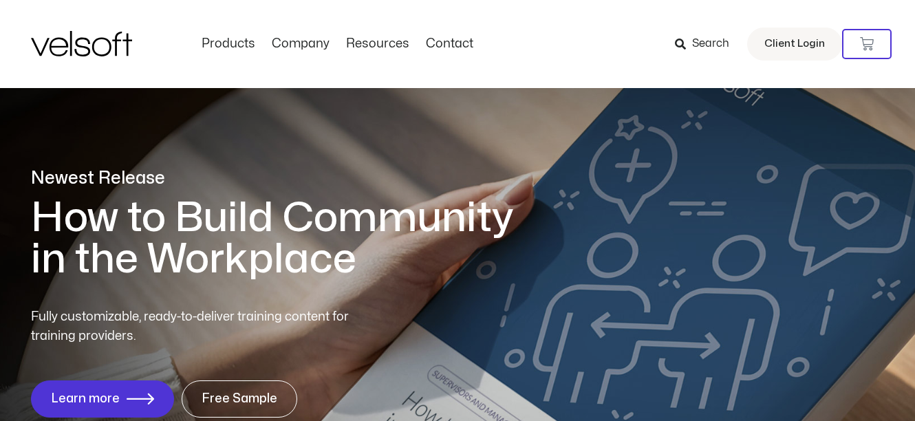 The image size is (915, 421). Describe the element at coordinates (337, 44) in the screenshot. I see `nav: Menu` at that location.